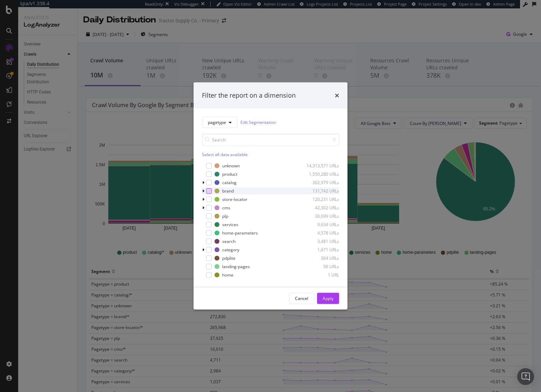 This screenshot has height=392, width=541. What do you see at coordinates (322, 216) in the screenshot?
I see `div: 30,699 URLs` at bounding box center [322, 216].